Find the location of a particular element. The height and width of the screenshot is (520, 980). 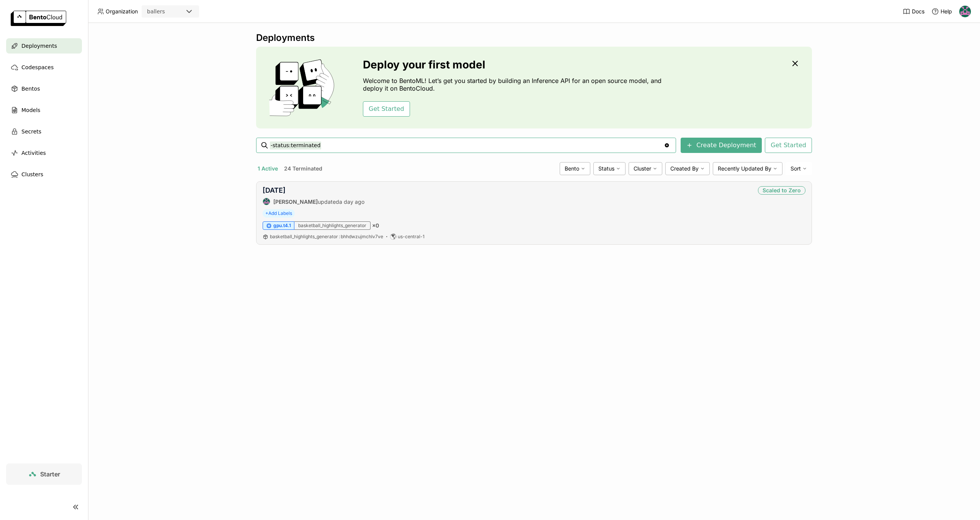

div: Help is located at coordinates (942, 11).